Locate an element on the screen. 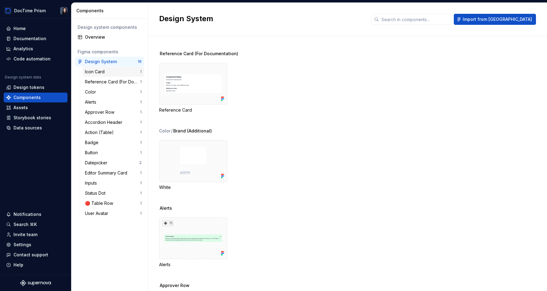 The width and height of the screenshot is (547, 291). div: Editor Summary Card is located at coordinates (107, 173).